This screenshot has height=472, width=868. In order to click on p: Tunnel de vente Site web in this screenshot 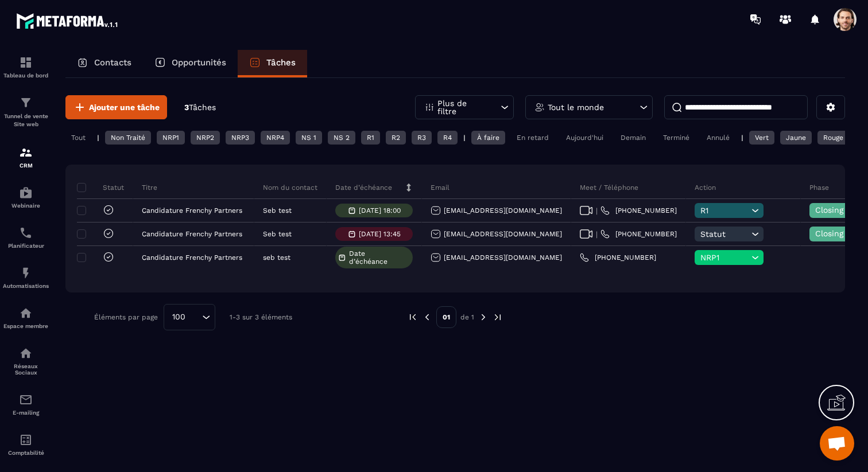, I will do `click(26, 121)`.